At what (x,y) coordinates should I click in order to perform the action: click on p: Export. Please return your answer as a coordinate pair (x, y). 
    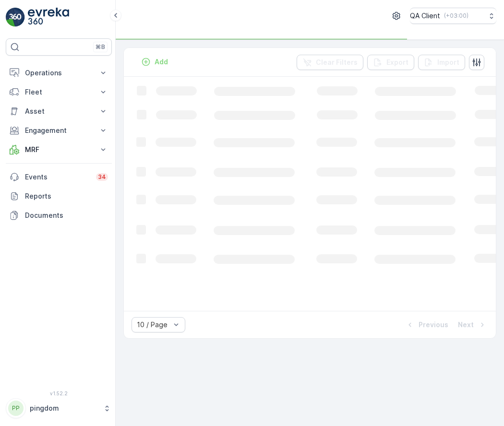
    Looking at the image, I should click on (397, 62).